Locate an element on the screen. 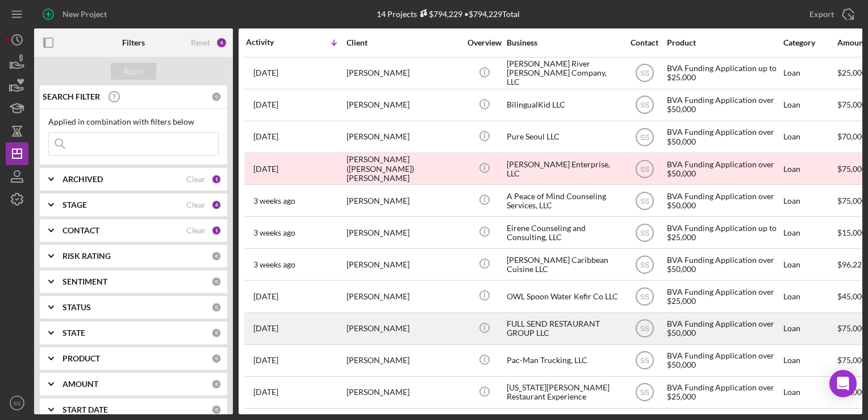 Image resolution: width=868 pixels, height=420 pixels. b: RISK RATING is located at coordinates (86, 256).